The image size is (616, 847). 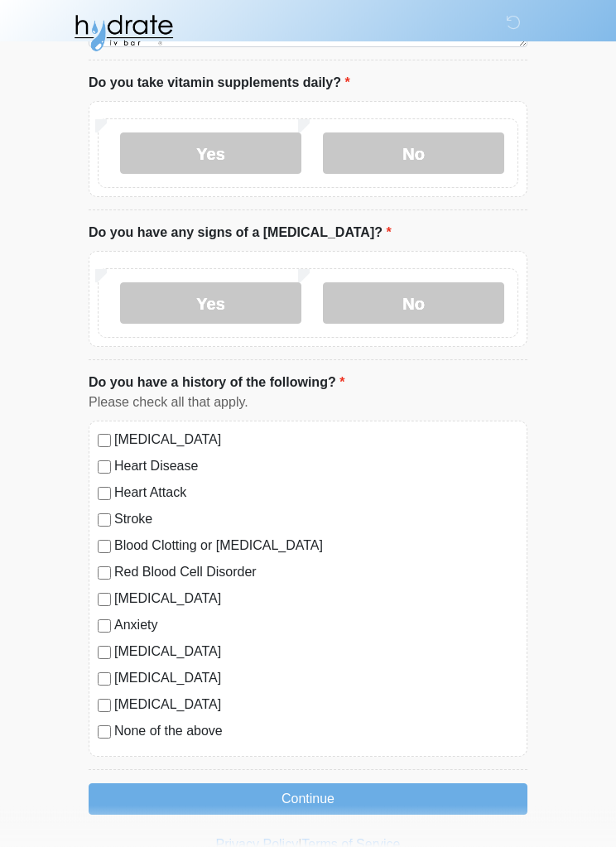 What do you see at coordinates (123, 33) in the screenshot?
I see `img: Hydrate IV Bar - Glendale Logo` at bounding box center [123, 33].